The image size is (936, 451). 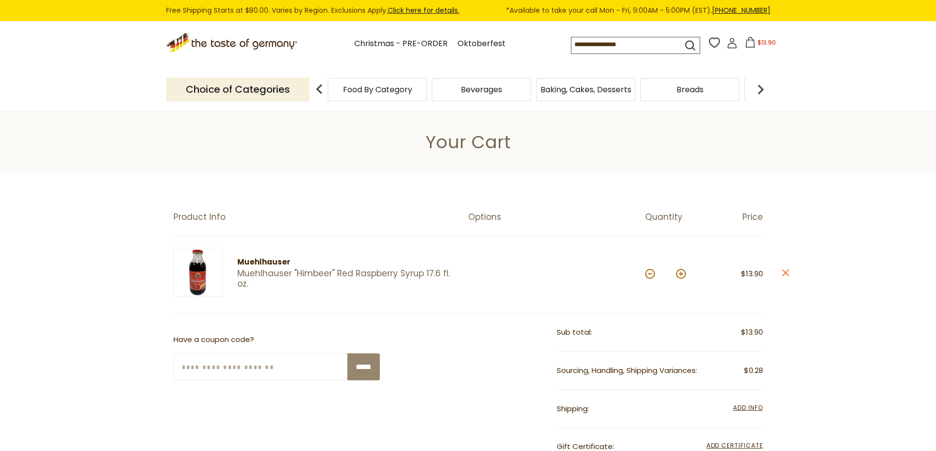 What do you see at coordinates (377, 89) in the screenshot?
I see `a: Food By Category` at bounding box center [377, 89].